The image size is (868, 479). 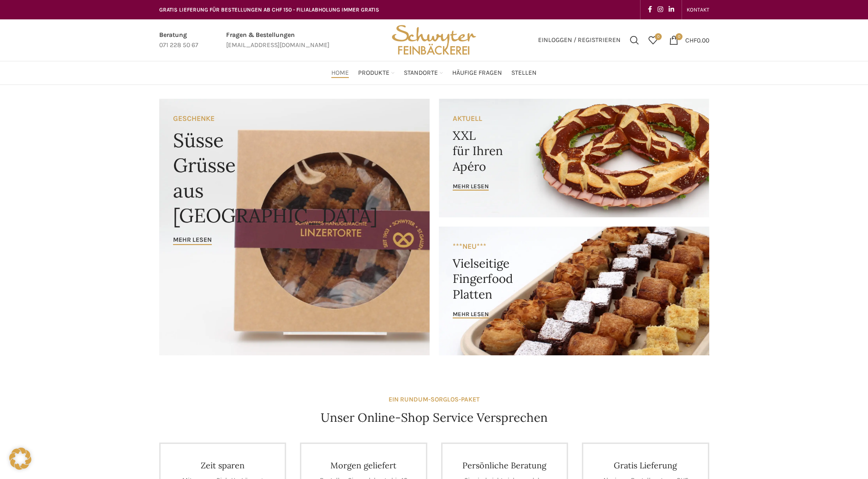 I want to click on span: Home, so click(x=340, y=73).